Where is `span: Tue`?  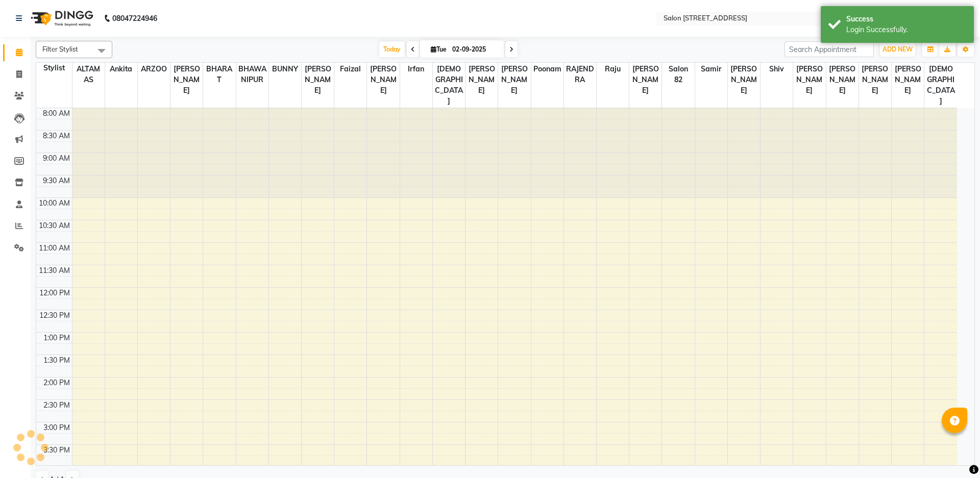
span: Tue is located at coordinates (439, 49).